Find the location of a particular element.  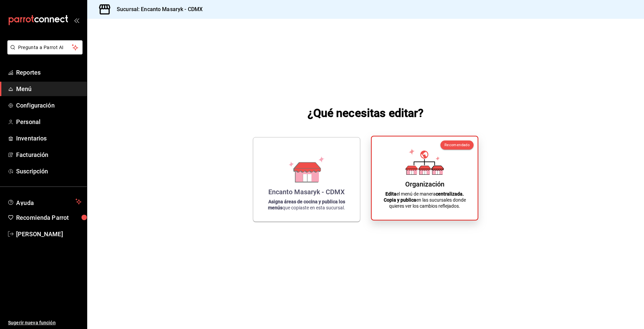

span: Pregunta a Parrot AI is located at coordinates (45, 48).